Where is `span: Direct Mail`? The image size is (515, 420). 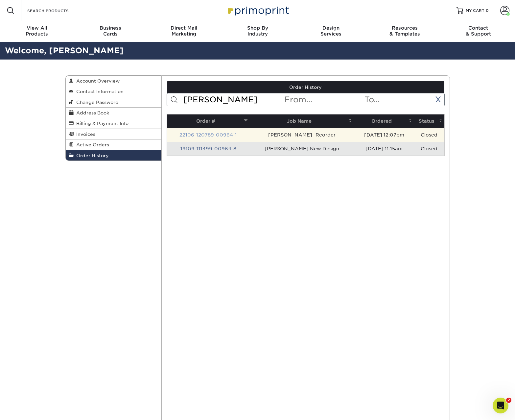 span: Direct Mail is located at coordinates (184, 28).